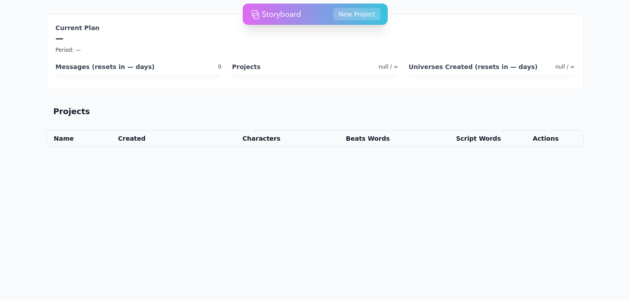 The height and width of the screenshot is (300, 630). I want to click on th: Script Words, so click(452, 138).